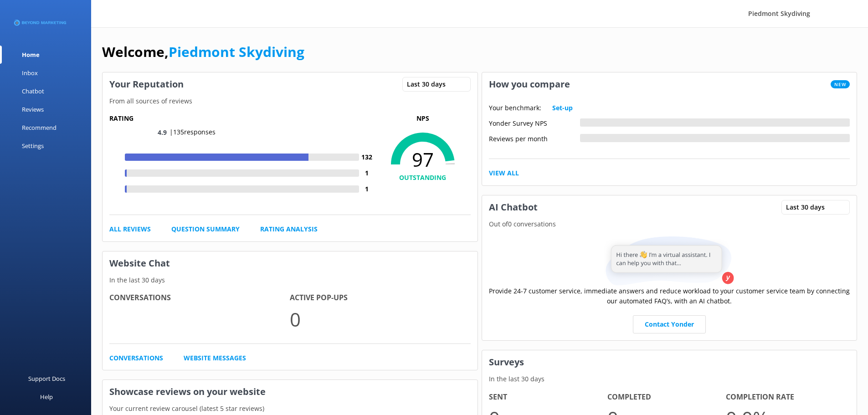 The image size is (868, 415). What do you see at coordinates (290, 263) in the screenshot?
I see `h3: Website Chat` at bounding box center [290, 263].